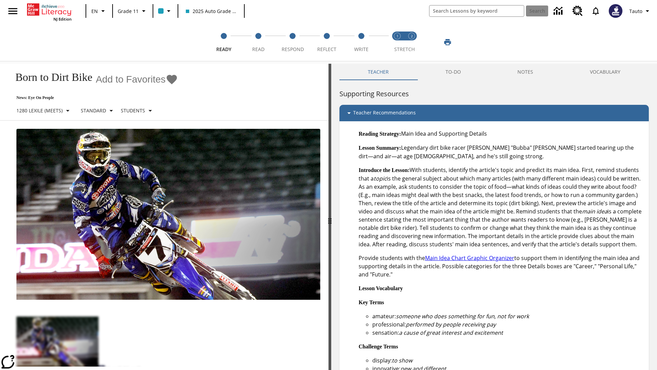  I want to click on button: Ready step 1 of 5, so click(224, 42).